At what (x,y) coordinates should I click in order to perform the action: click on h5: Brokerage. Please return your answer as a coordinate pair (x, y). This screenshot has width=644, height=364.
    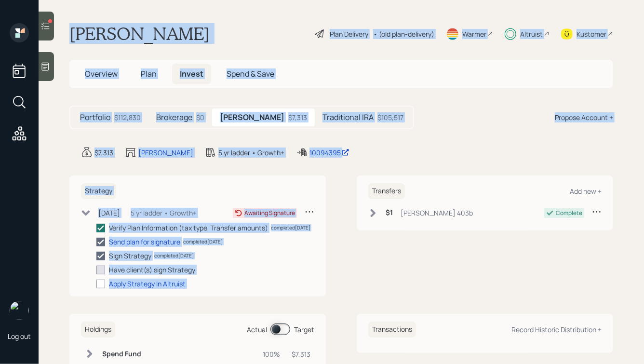
    Looking at the image, I should click on (174, 117).